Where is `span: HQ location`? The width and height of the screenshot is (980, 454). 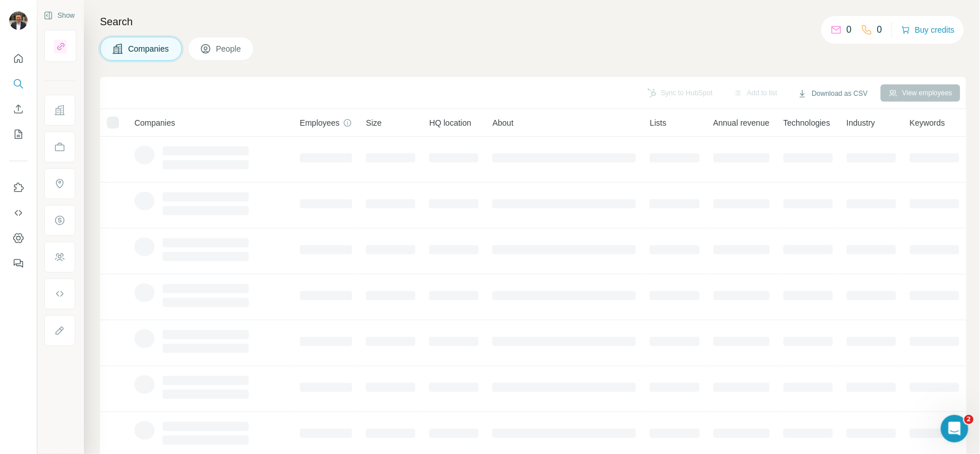
span: HQ location is located at coordinates (450, 123).